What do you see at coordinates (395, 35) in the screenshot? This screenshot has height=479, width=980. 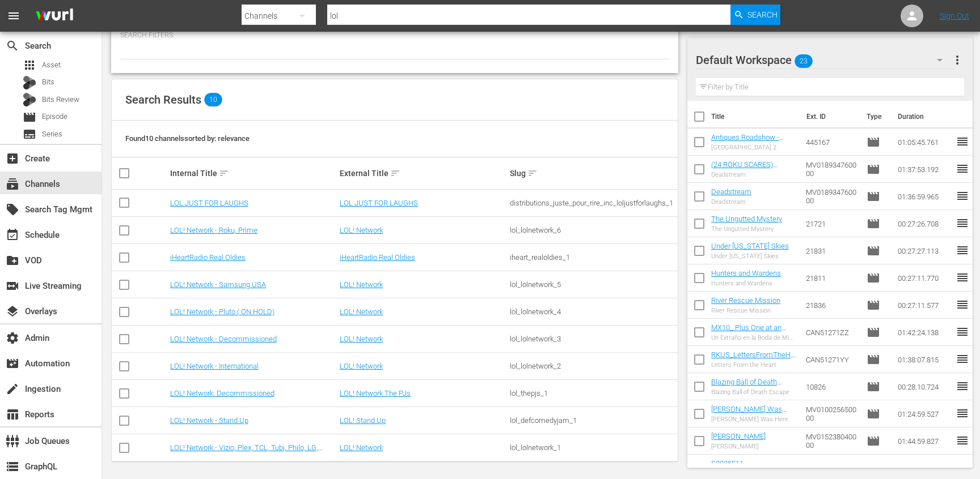 I see `p: Search Filters:` at bounding box center [395, 35].